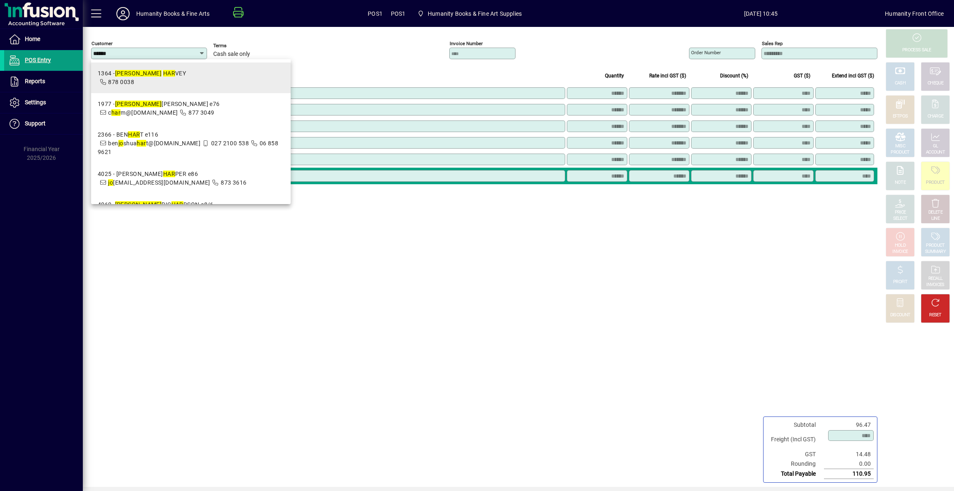 Image resolution: width=954 pixels, height=491 pixels. I want to click on div: Humanity Books & Fine Arts, so click(173, 14).